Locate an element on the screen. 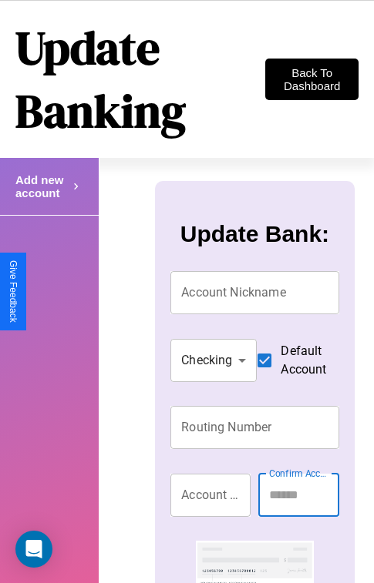 The width and height of the screenshot is (374, 583). div: Open Intercom Messenger is located at coordinates (34, 549).